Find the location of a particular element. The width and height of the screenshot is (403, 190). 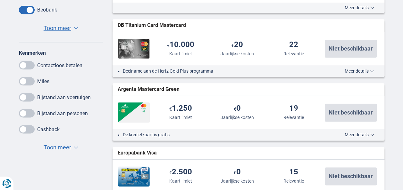

div: 22 is located at coordinates (293, 45).